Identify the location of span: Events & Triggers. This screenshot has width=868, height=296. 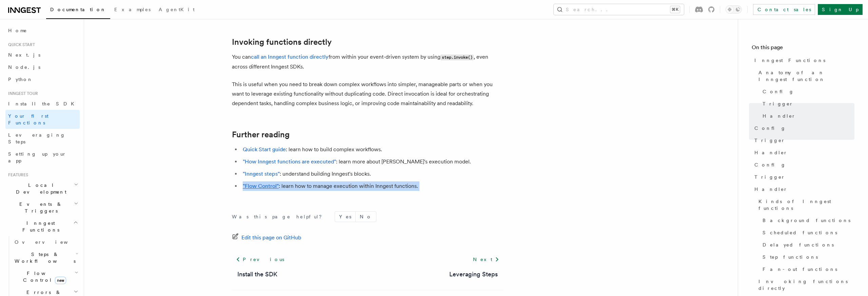
(40, 207).